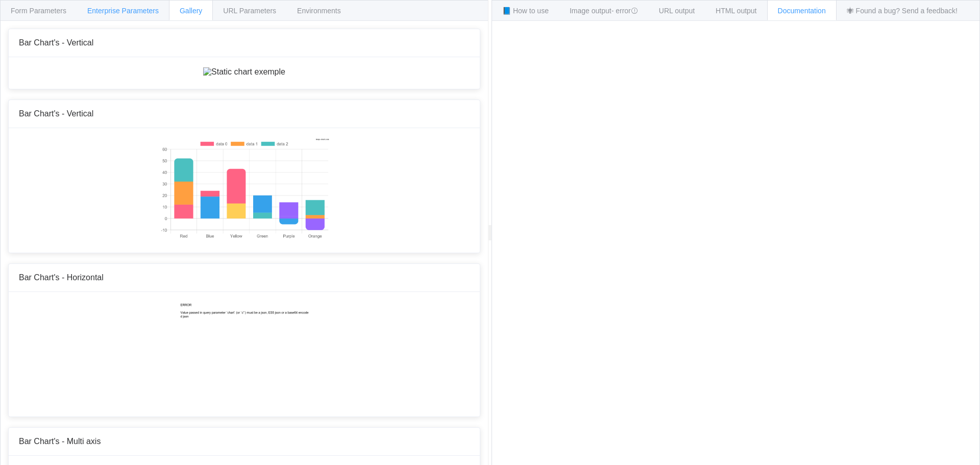 The width and height of the screenshot is (980, 465). I want to click on span: - error, so click(625, 11).